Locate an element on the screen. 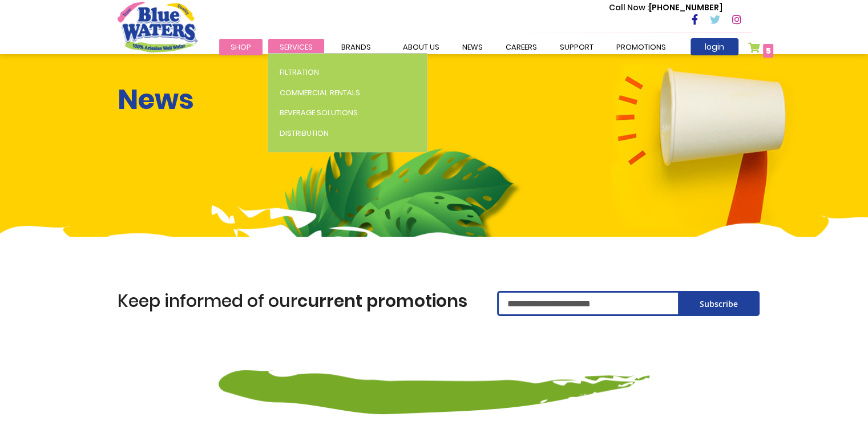 This screenshot has width=868, height=421. a: News is located at coordinates (473, 47).